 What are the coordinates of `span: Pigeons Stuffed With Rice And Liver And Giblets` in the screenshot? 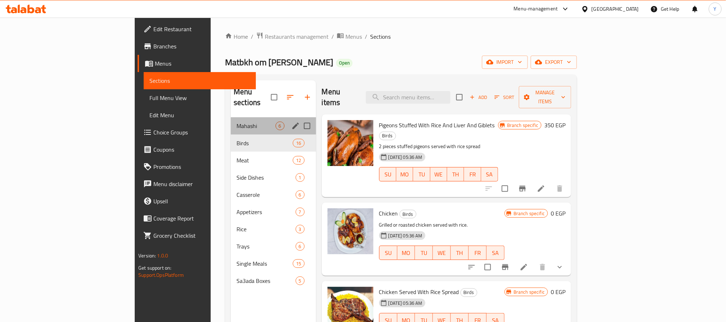 It's located at (437, 125).